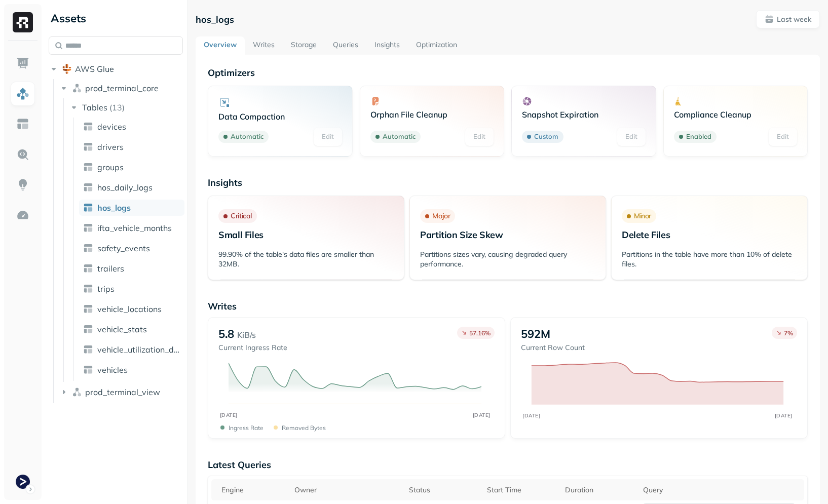 The height and width of the screenshot is (504, 828). I want to click on p: Minor, so click(643, 216).